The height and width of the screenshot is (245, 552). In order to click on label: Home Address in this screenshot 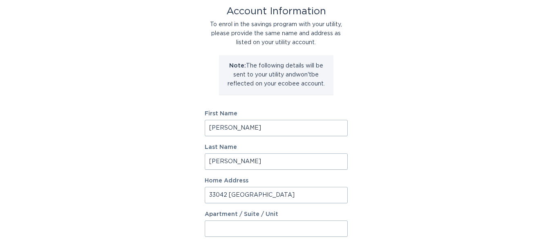, I will do `click(276, 181)`.